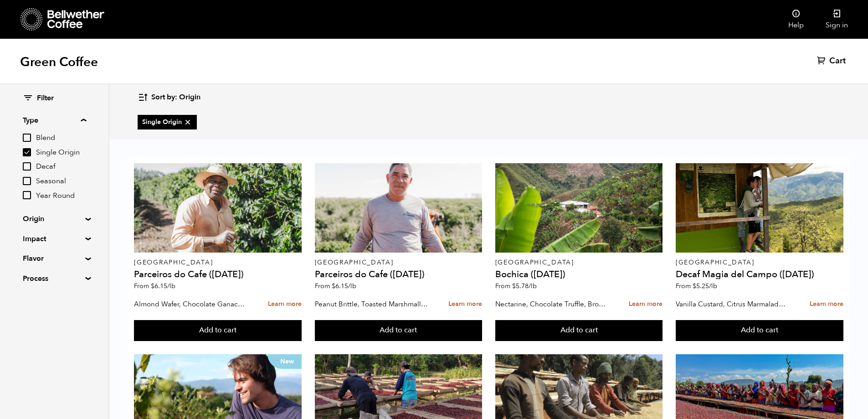  Describe the element at coordinates (54, 259) in the screenshot. I see `summary: Flavor` at that location.